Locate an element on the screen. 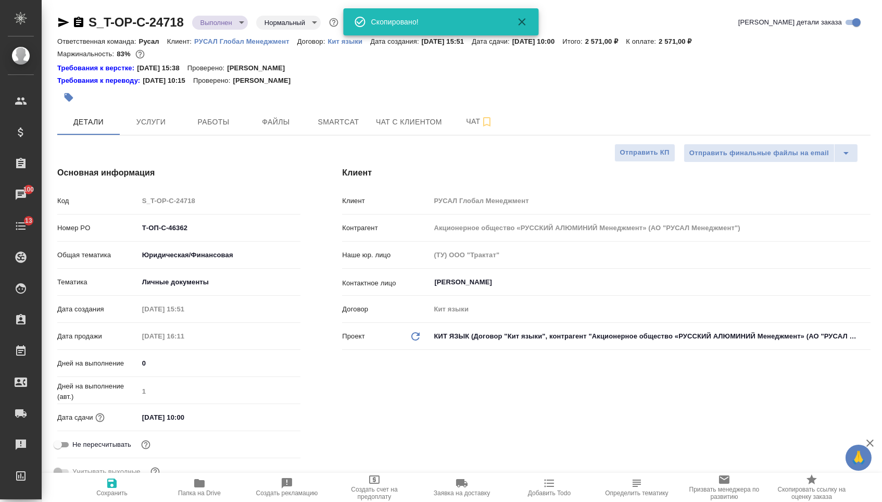  a: 100 is located at coordinates (21, 195).